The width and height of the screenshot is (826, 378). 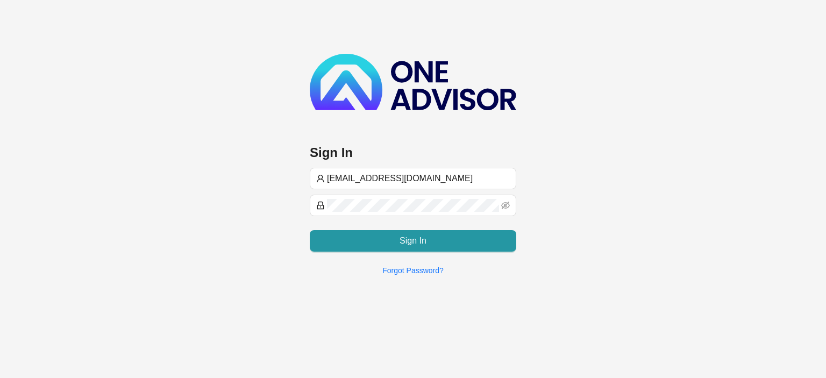 I want to click on span: lock, so click(x=321, y=206).